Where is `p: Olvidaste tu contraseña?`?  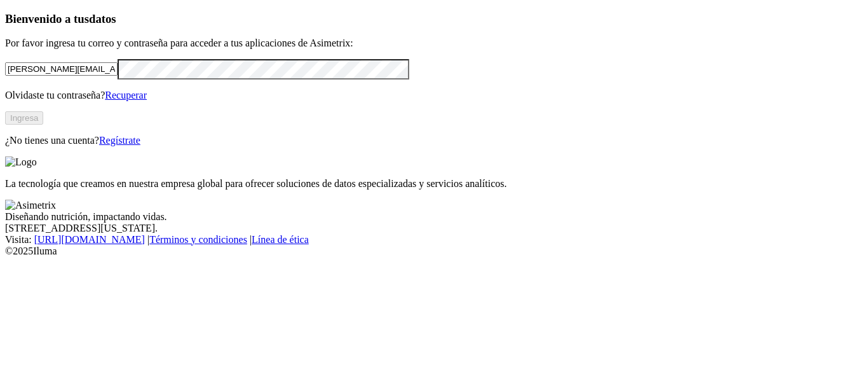
p: Olvidaste tu contraseña? is located at coordinates (434, 96).